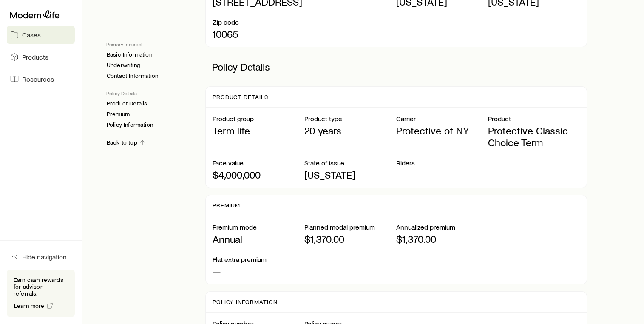 The width and height of the screenshot is (644, 324). Describe the element at coordinates (351, 119) in the screenshot. I see `p: Product type` at that location.